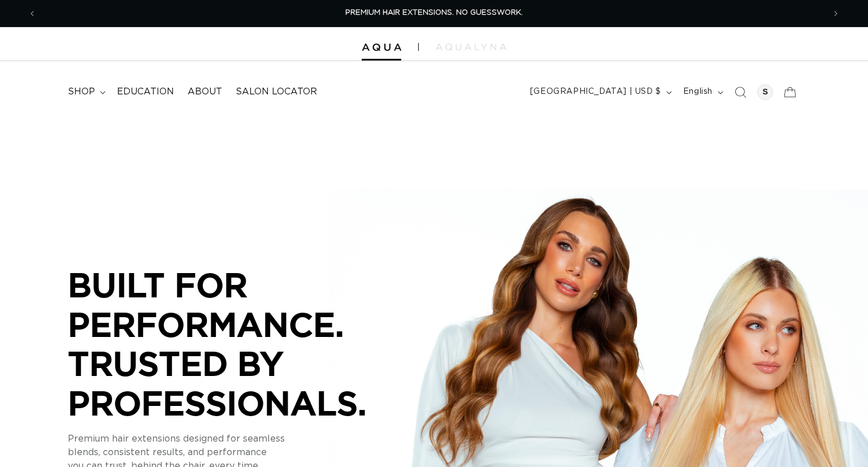  What do you see at coordinates (702, 92) in the screenshot?
I see `button: English` at bounding box center [702, 92].